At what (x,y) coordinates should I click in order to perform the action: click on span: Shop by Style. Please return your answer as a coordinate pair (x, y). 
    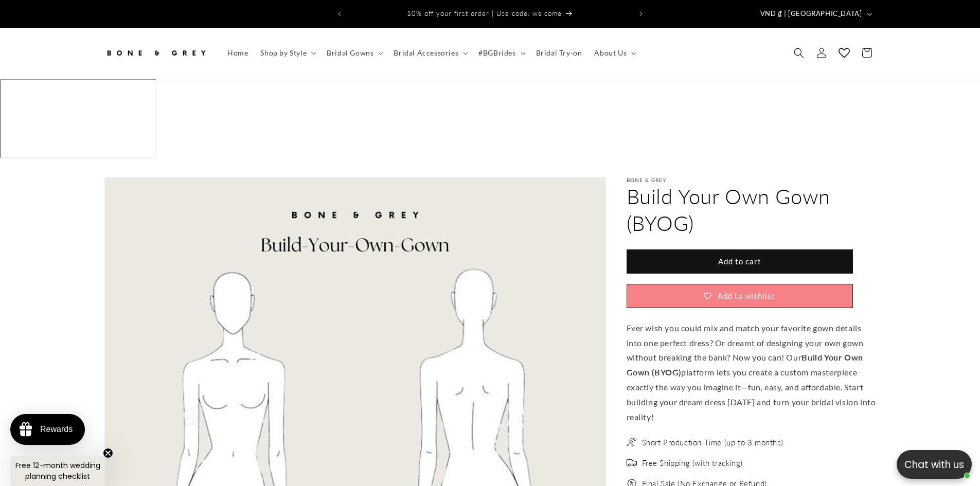
    Looking at the image, I should click on (284, 53).